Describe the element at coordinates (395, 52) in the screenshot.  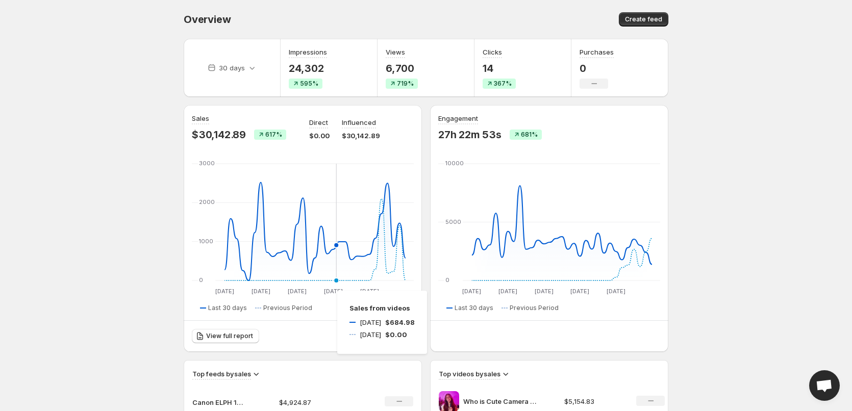
I see `h3: Views` at that location.